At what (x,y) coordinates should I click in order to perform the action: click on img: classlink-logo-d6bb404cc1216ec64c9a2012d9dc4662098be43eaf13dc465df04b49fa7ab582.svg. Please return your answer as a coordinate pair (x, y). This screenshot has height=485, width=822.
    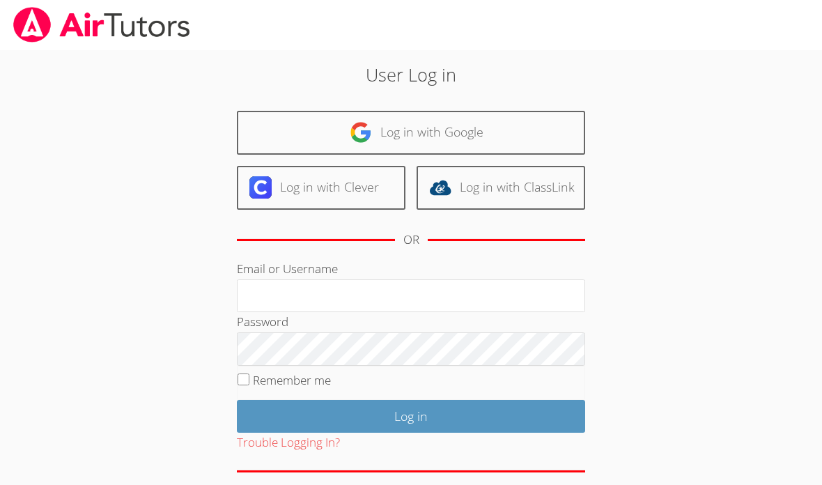
    Looking at the image, I should click on (440, 187).